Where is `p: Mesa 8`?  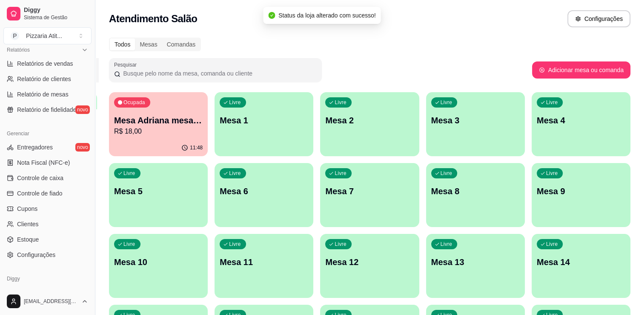
p: Mesa 8 is located at coordinates (476, 191).